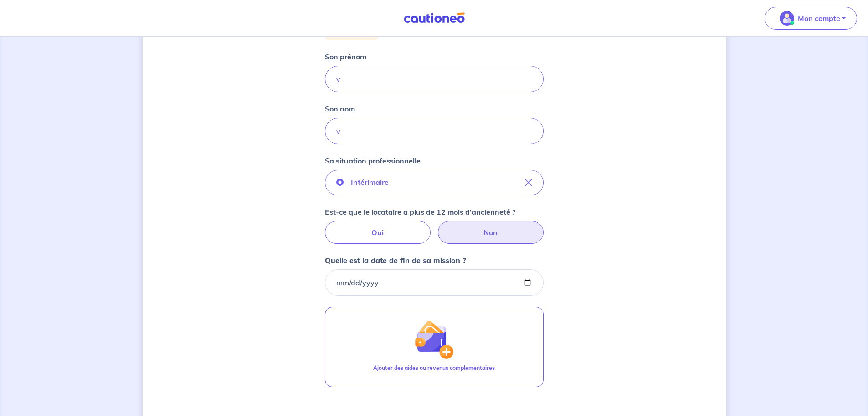  What do you see at coordinates (346, 56) in the screenshot?
I see `p: Son prénom` at bounding box center [346, 56].